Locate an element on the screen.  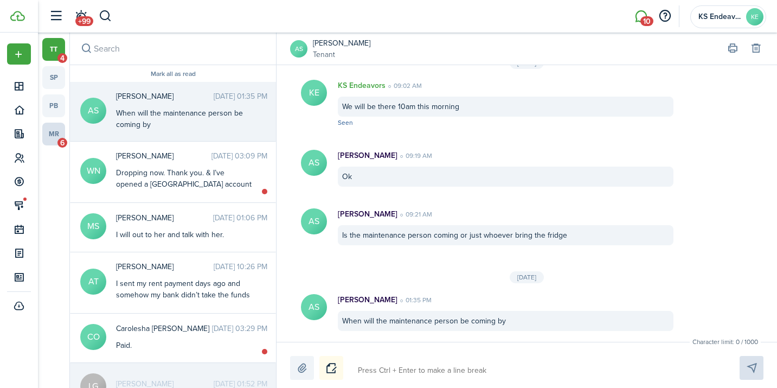
avatar-text: MS is located at coordinates (93, 226).